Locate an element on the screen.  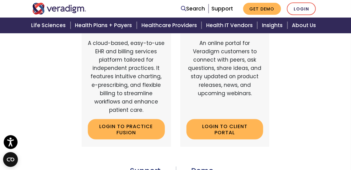
a: Login is located at coordinates (301, 9).